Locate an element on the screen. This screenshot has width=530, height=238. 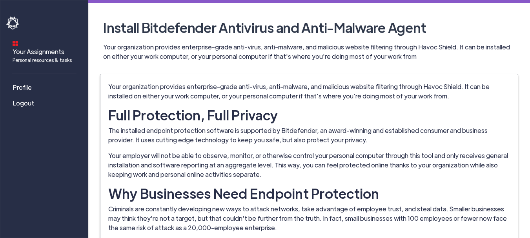
p: Criminals are constantly developing new ways to attack networks, take advantage of employee trust... is located at coordinates (309, 218).